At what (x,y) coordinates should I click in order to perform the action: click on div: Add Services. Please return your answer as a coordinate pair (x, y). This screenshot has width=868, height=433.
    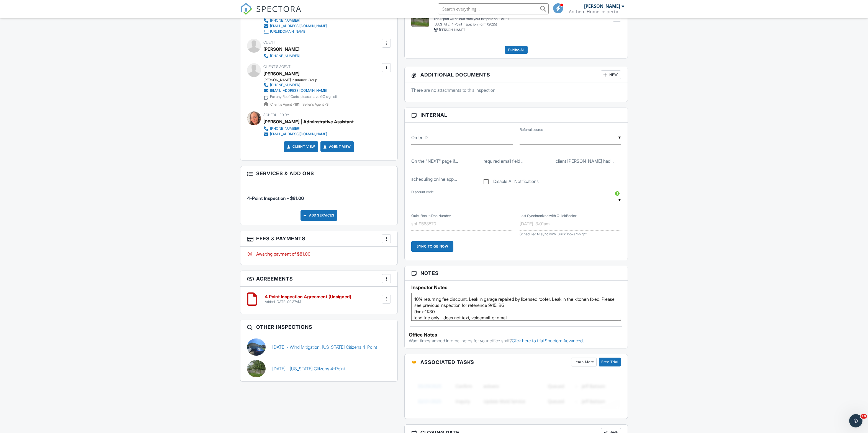
    Looking at the image, I should click on (319, 215).